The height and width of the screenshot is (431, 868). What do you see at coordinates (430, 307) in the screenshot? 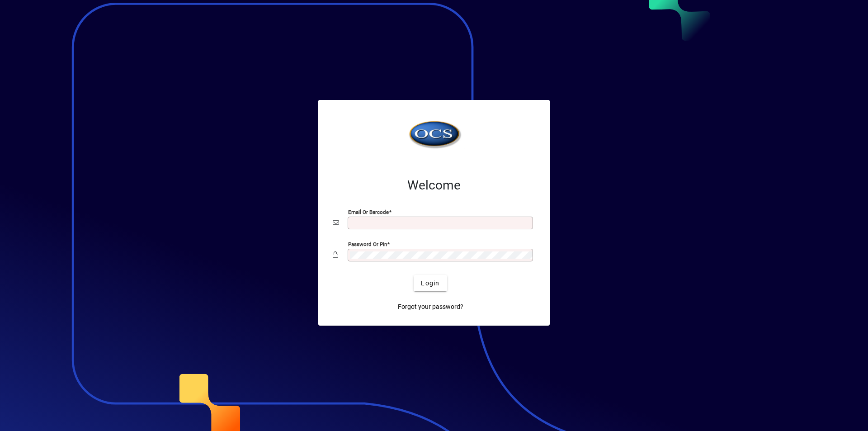
I see `a: Forgot your password?` at bounding box center [430, 307].